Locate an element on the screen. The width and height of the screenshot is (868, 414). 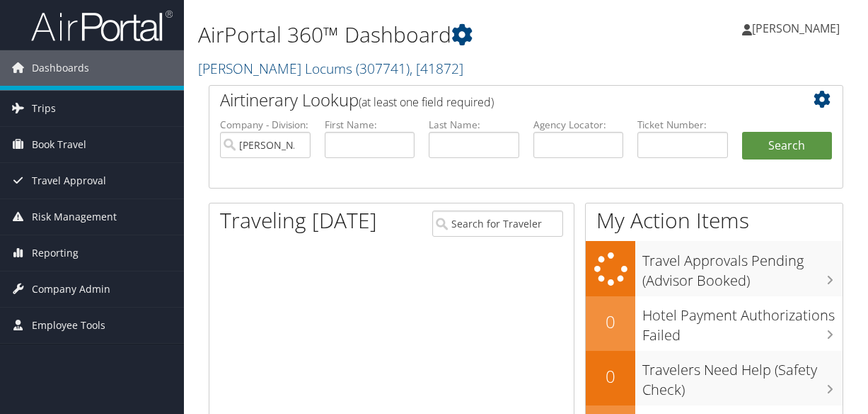
span: Book Travel is located at coordinates (58, 144).